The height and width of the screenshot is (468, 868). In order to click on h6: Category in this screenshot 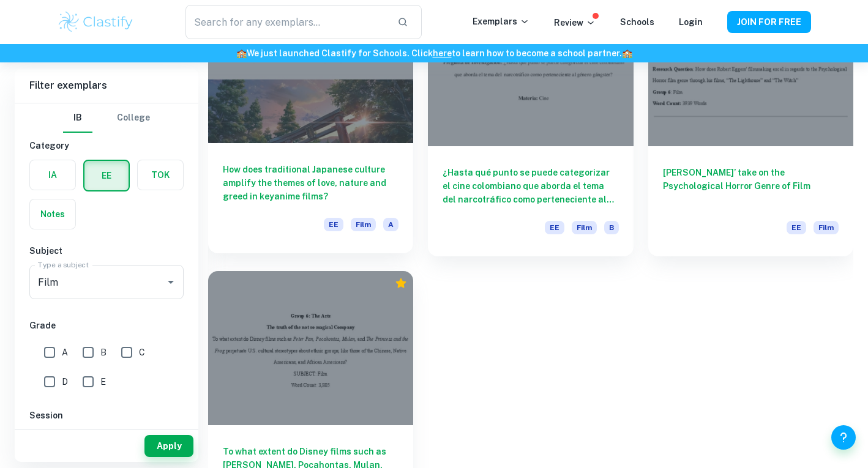, I will do `click(107, 145)`.